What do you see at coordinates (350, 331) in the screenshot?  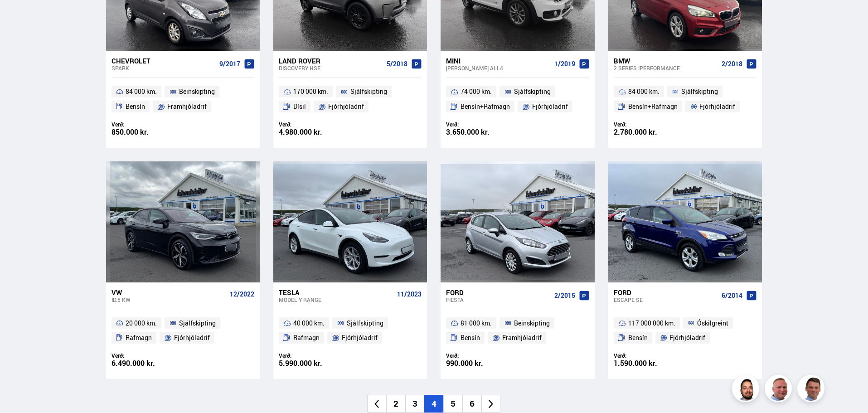 I see `a: Tesla Model Y RANGE 11/2023 40 000 km. Sjálfskipting Rafmagn Fjórhjóladrif Verð: 5.990.000 kr.` at bounding box center [350, 331].